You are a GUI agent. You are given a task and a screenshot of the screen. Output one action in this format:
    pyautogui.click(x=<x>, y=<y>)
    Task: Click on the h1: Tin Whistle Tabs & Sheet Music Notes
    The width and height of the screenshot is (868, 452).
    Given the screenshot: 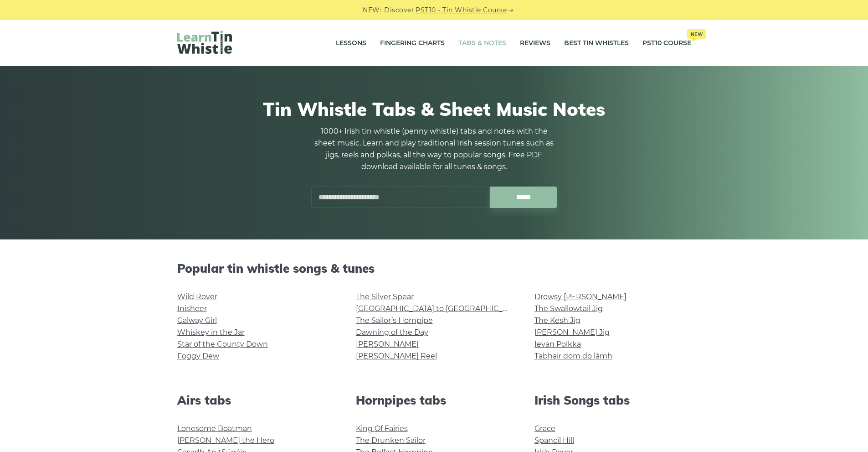 What is the action you would take?
    pyautogui.click(x=434, y=109)
    